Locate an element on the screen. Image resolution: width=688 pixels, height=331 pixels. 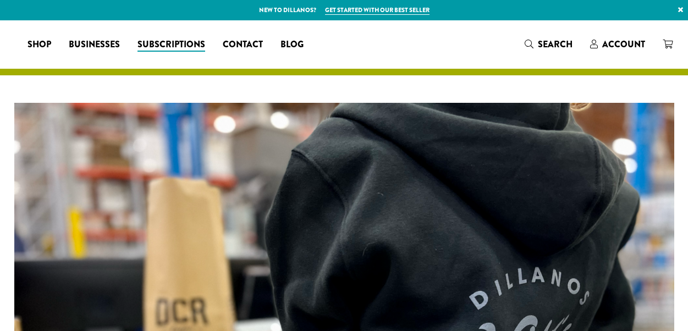
a: Shop is located at coordinates (39, 45).